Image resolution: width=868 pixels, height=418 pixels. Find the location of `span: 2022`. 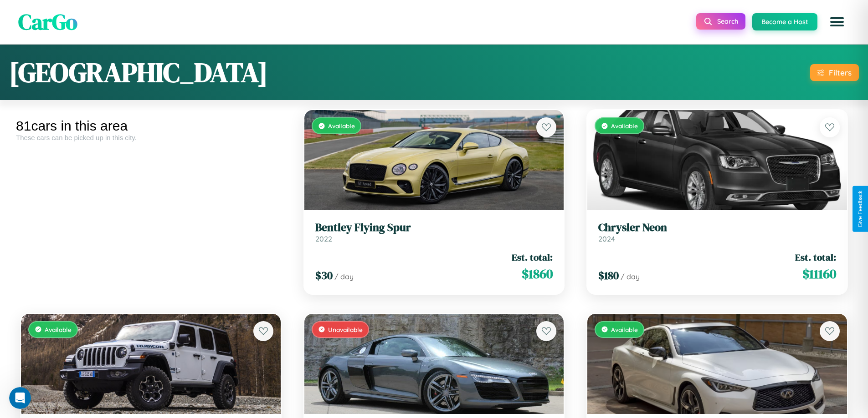

span: 2022 is located at coordinates (324, 239).